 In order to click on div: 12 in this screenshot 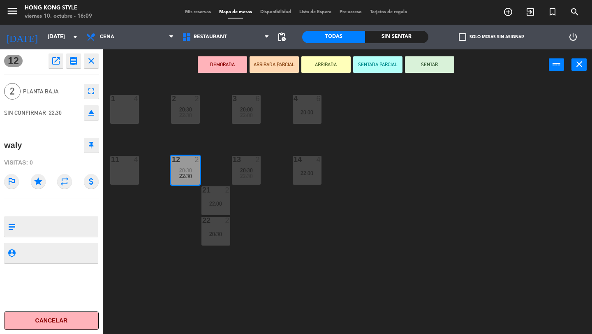, I will do `click(172, 160)`.